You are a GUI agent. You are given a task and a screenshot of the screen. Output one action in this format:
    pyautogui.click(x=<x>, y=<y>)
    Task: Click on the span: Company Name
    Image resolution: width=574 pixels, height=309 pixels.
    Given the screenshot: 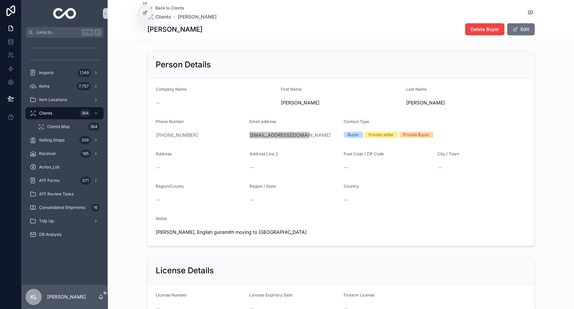 What is the action you would take?
    pyautogui.click(x=171, y=89)
    